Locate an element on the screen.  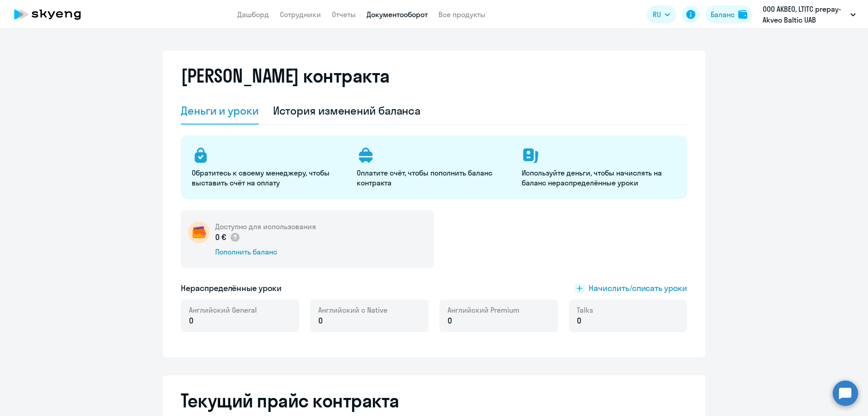
a: Отчеты is located at coordinates (343, 15).